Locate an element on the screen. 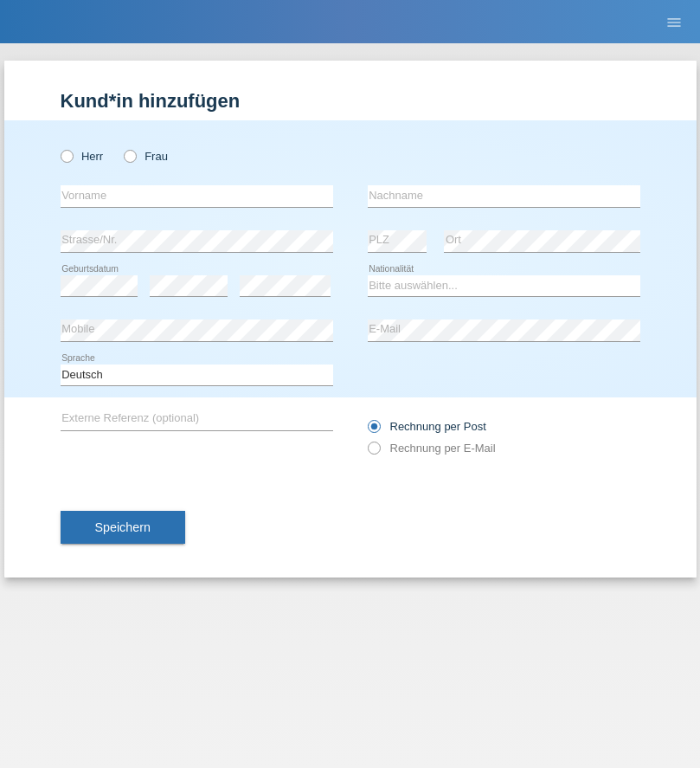 The height and width of the screenshot is (768, 700). span: Speichern is located at coordinates (123, 528).